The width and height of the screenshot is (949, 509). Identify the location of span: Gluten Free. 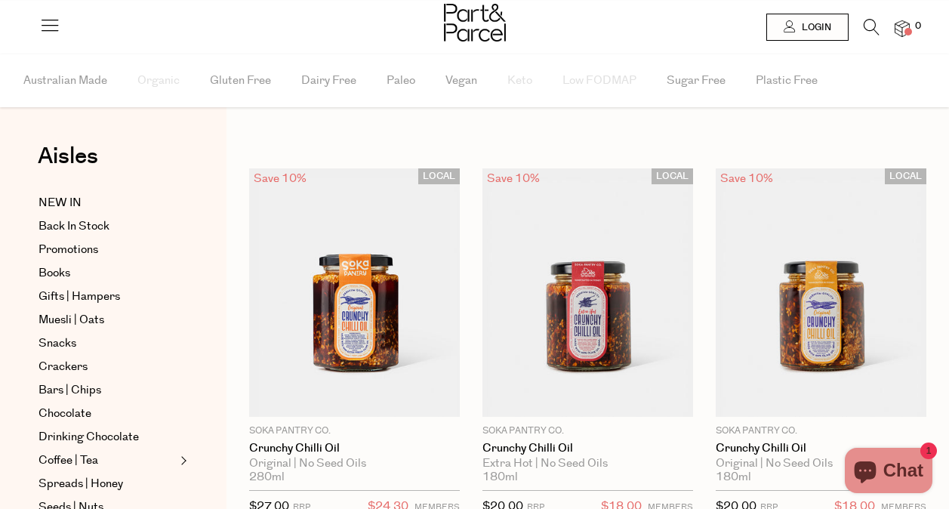
(240, 81).